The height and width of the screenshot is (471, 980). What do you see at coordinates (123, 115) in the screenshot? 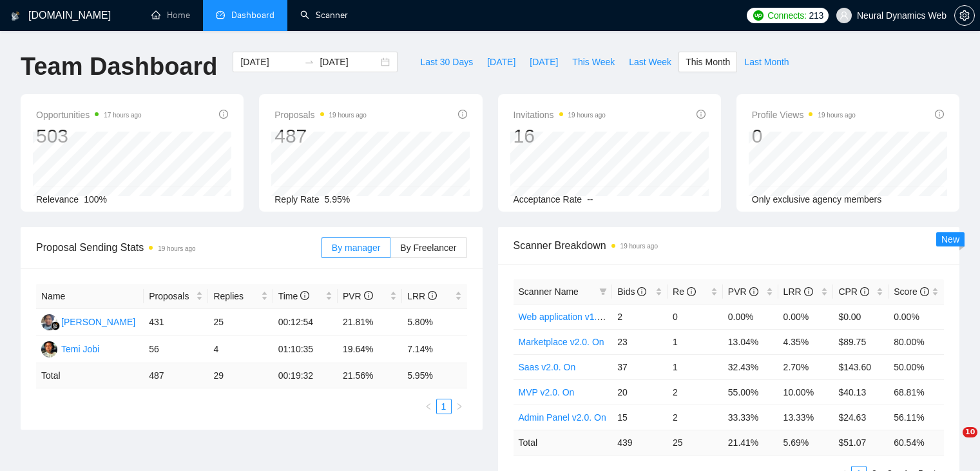
I see `time: 17 hours ago` at bounding box center [123, 115].